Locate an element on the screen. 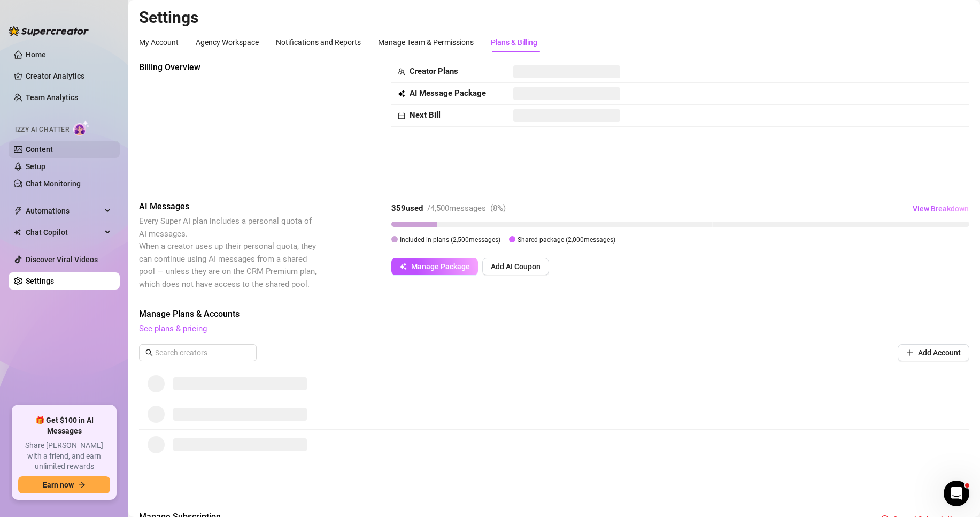 Image resolution: width=980 pixels, height=517 pixels. a: Chat Monitoring is located at coordinates (53, 184).